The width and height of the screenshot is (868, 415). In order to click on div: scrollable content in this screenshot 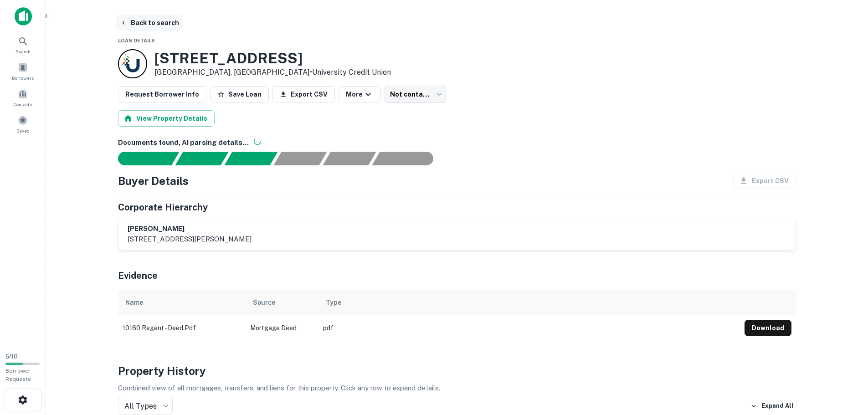, I will do `click(457, 315)`.